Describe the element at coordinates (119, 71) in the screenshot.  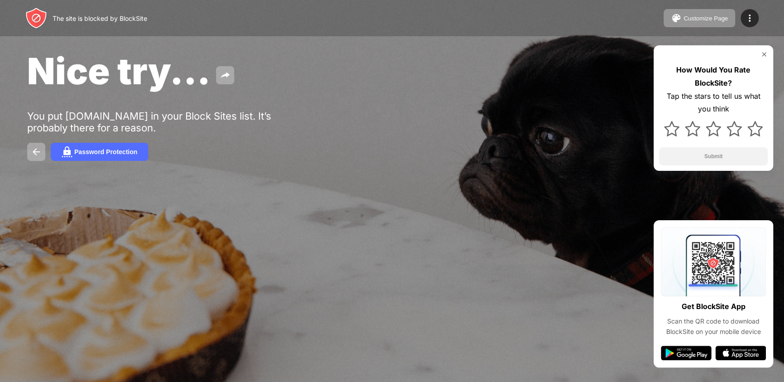
I see `span: Nice try...` at that location.